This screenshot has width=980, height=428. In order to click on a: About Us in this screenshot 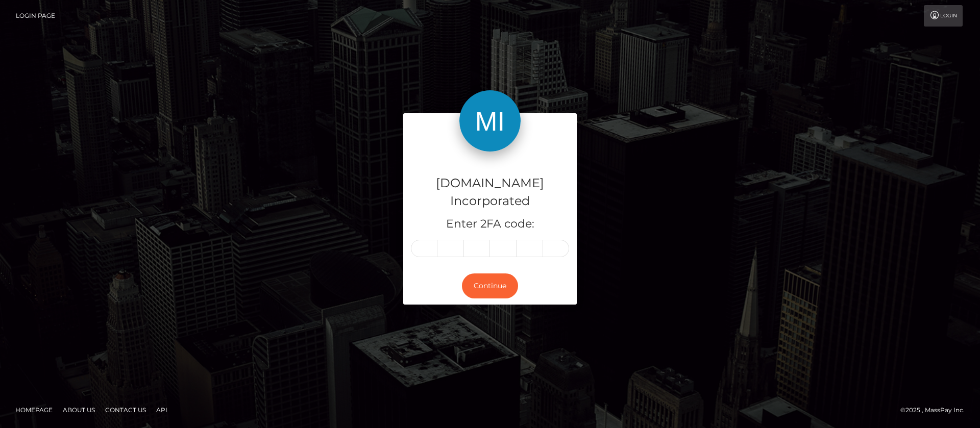, I will do `click(78, 410)`.